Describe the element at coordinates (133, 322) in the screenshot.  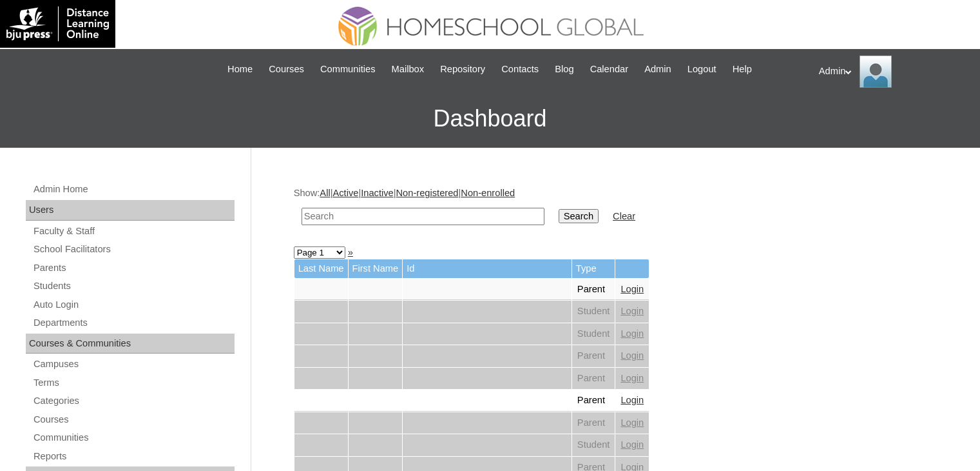
I see `a: Departments` at that location.